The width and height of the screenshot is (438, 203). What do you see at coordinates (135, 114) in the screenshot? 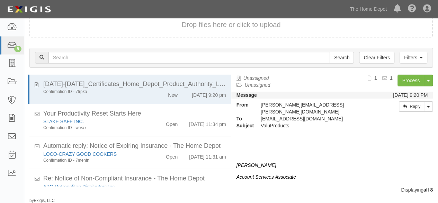
I see `div: Your Productivity Reset Starts Here` at bounding box center [135, 114].